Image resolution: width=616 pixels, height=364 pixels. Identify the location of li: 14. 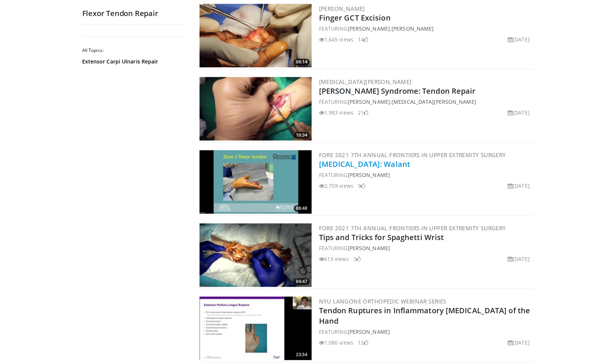
(363, 39).